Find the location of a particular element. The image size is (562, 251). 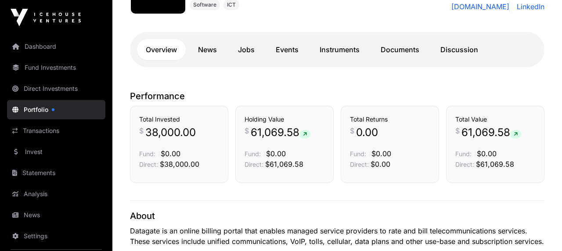

h3: Total Invested is located at coordinates (179, 119).